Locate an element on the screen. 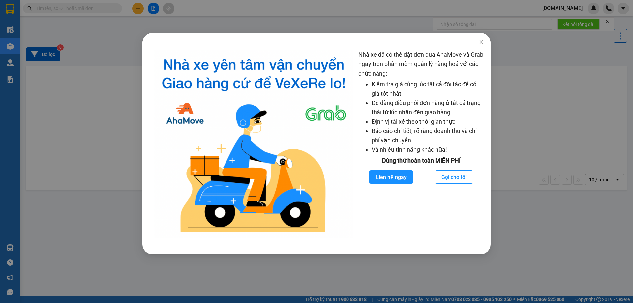  div: Dùng thử hoàn toàn MIỄN PHÍ is located at coordinates (421, 161).